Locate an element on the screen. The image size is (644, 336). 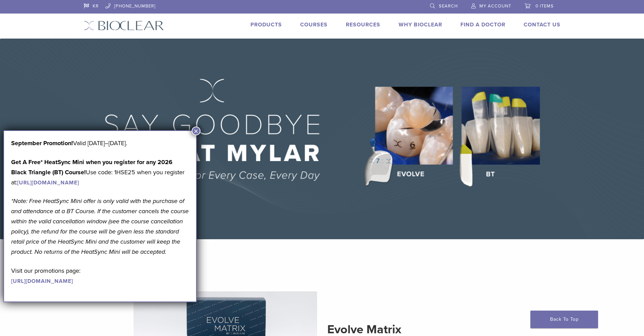
span: Search is located at coordinates (448, 6).